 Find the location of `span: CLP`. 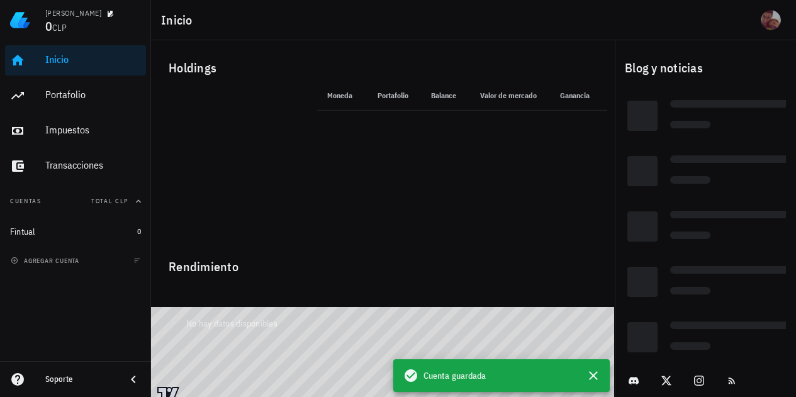

span: CLP is located at coordinates (59, 28).